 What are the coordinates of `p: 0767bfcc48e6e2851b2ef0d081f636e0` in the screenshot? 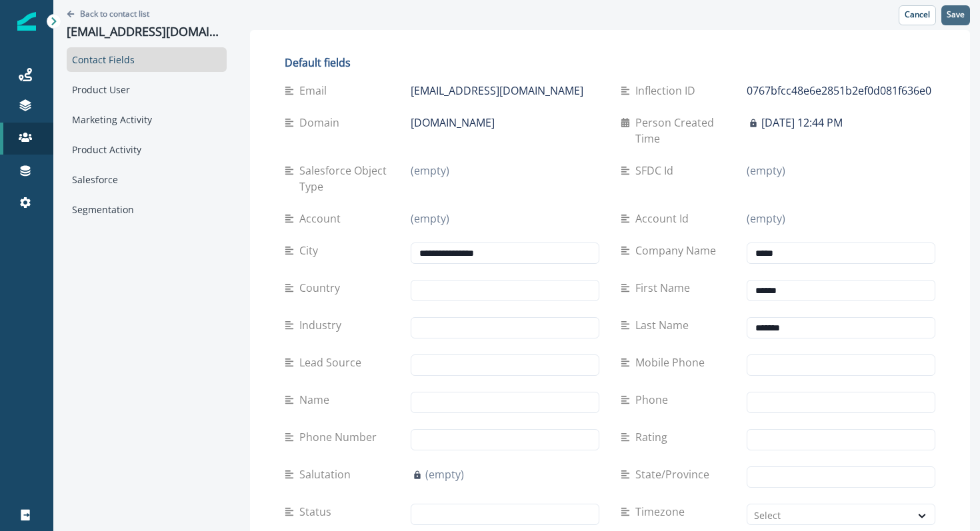 It's located at (838, 91).